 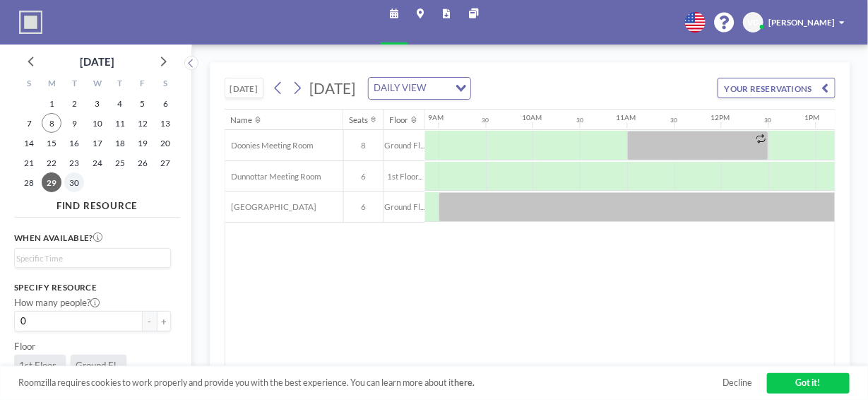 I want to click on span: Tuesday, September 9, 2025, so click(x=74, y=123).